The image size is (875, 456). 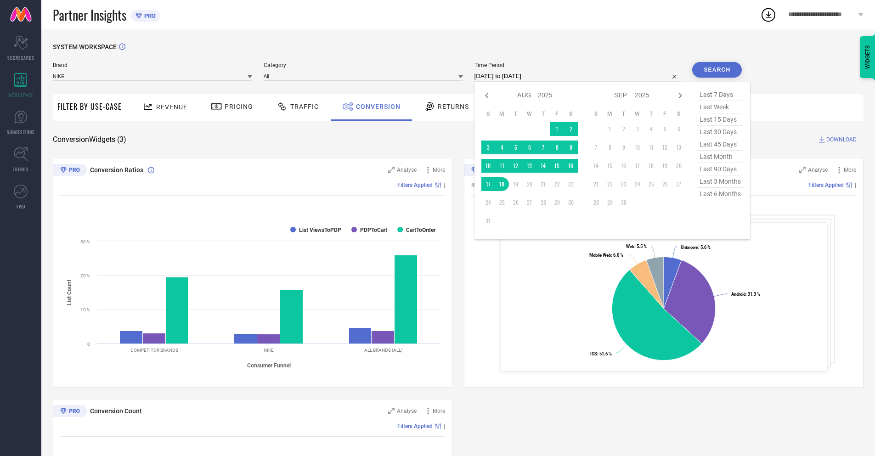 I want to click on span: Returns, so click(x=454, y=107).